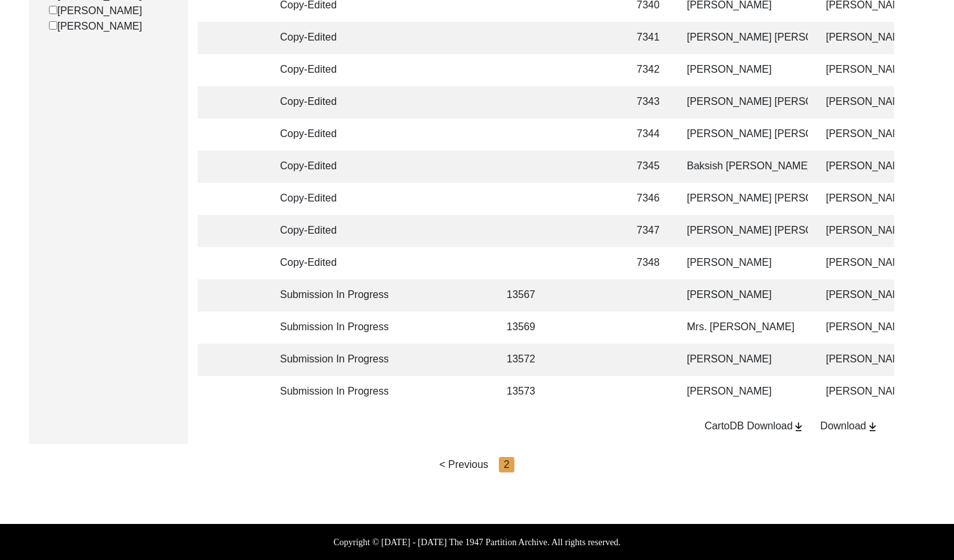 This screenshot has width=954, height=560. I want to click on td: 7346, so click(649, 199).